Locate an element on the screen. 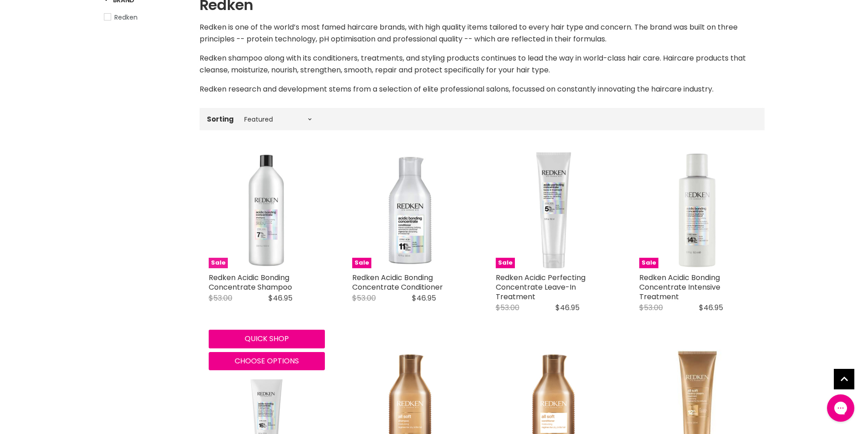 This screenshot has width=868, height=434. img: Redken Acidic Bonding Concentrate Conditioner is located at coordinates (410, 210).